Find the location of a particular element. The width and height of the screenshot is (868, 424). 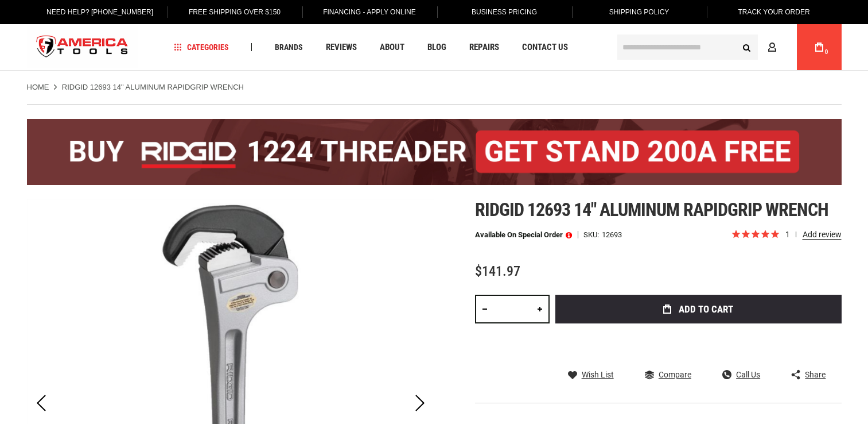

span: About is located at coordinates (392, 47).